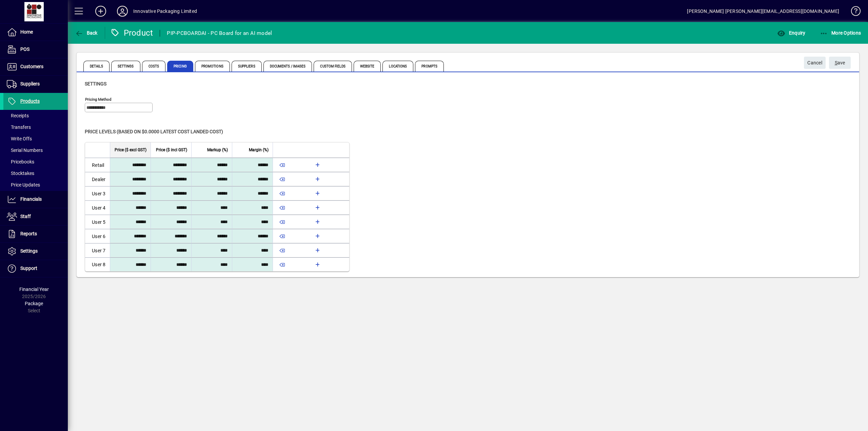  Describe the element at coordinates (840, 63) in the screenshot. I see `button: Save` at that location.